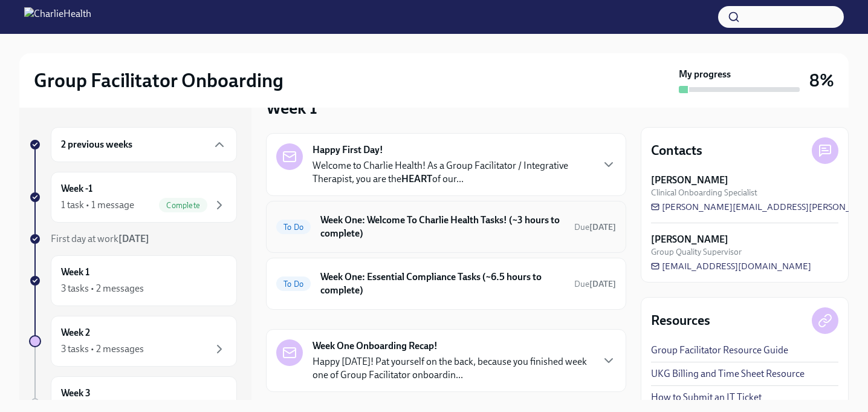  I want to click on div: 1 task • 1 message, so click(97, 206).